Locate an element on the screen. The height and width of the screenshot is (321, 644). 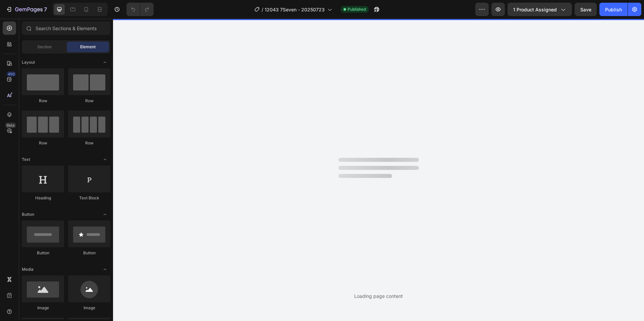
button: 1 product assigned is located at coordinates (540, 9).